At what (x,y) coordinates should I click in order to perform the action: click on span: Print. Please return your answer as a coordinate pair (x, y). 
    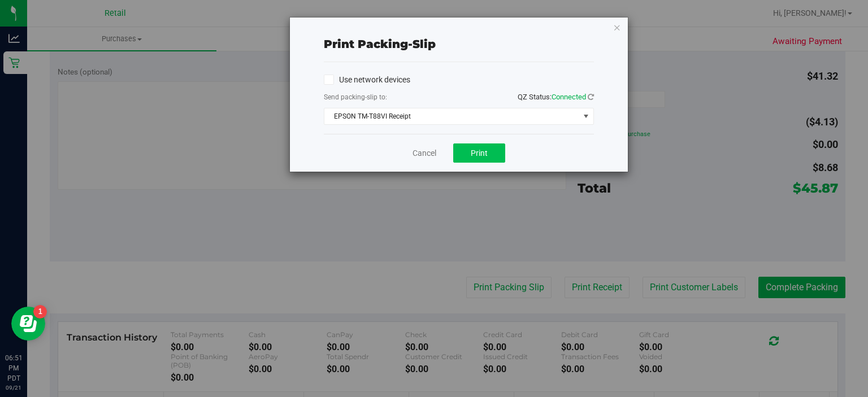
    Looking at the image, I should click on (479, 153).